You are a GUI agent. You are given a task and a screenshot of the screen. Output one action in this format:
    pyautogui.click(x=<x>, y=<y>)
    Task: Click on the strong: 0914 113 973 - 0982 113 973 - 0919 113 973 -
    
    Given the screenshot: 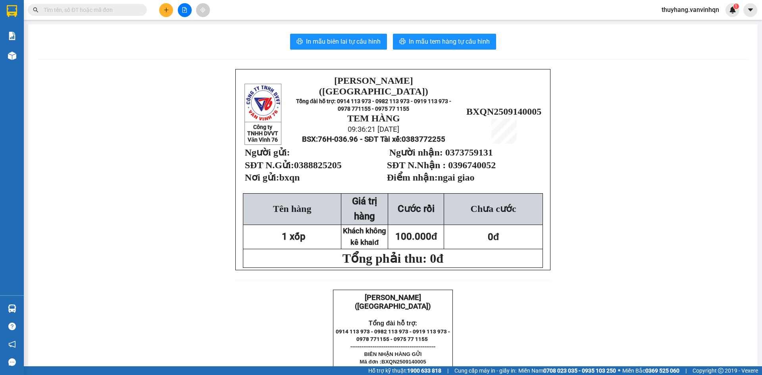 What is the action you would take?
    pyautogui.click(x=393, y=331)
    